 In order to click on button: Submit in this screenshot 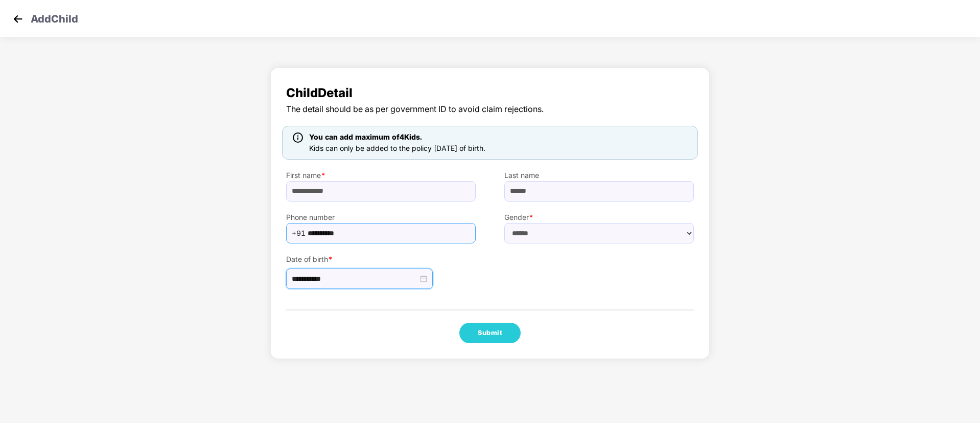, I will do `click(490, 333)`.